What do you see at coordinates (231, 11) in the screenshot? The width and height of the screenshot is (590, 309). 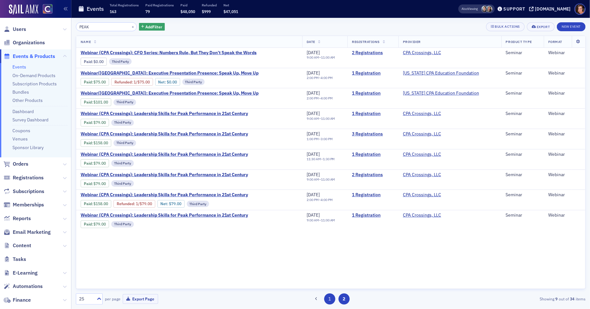 I see `span: $47,051` at bounding box center [231, 11].